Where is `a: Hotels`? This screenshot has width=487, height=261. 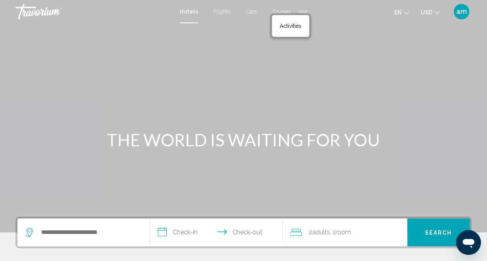
a: Hotels is located at coordinates (189, 12).